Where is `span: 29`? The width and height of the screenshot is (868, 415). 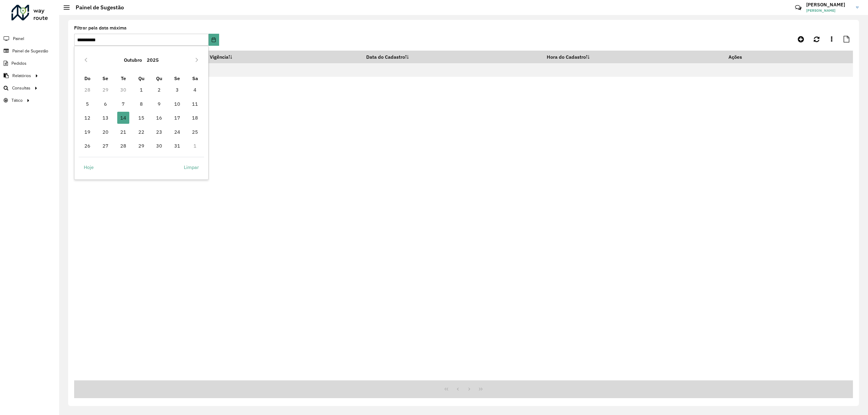
span: 29 is located at coordinates (141, 145).